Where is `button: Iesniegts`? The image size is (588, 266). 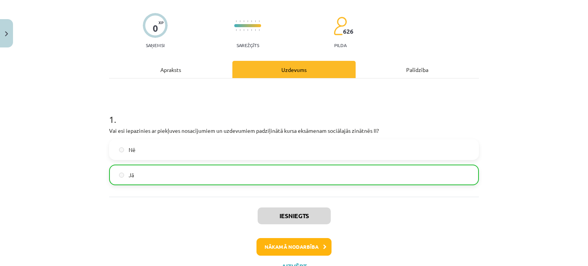
button: Iesniegts is located at coordinates (294, 216).